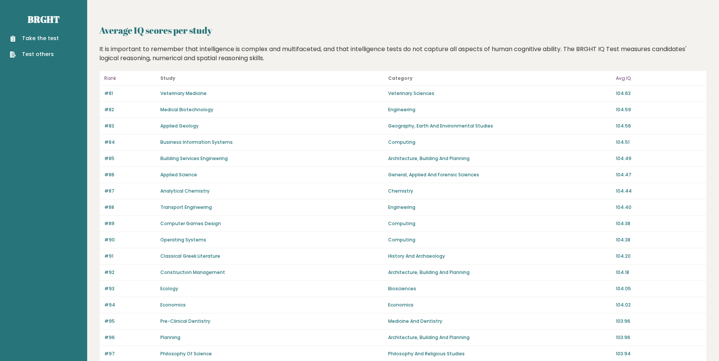 This screenshot has width=719, height=361. What do you see at coordinates (183, 240) in the screenshot?
I see `a: Operating Systems` at bounding box center [183, 240].